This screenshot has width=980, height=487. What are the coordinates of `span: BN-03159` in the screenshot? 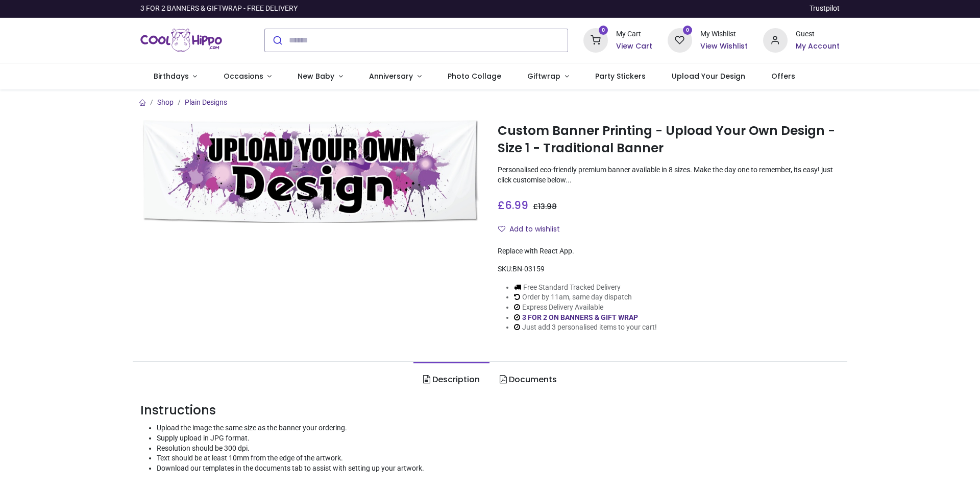 It's located at (528, 269).